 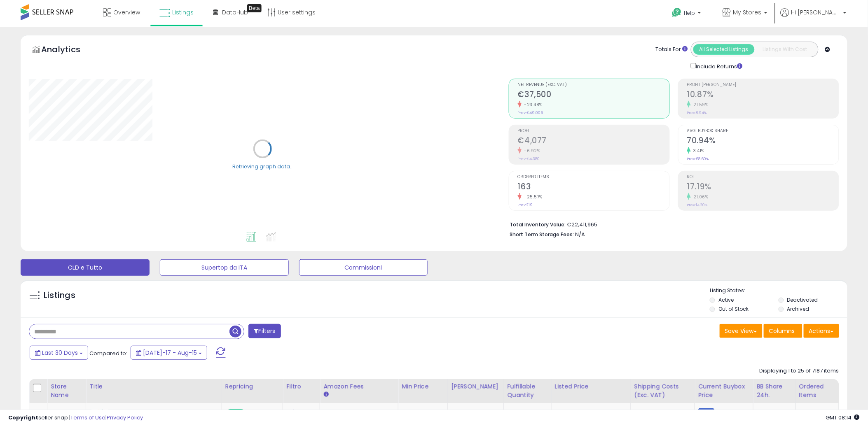 What do you see at coordinates (359, 386) in the screenshot?
I see `div: Amazon Fees` at bounding box center [359, 386].